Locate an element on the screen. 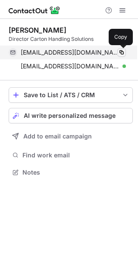 The height and width of the screenshot is (258, 138). div: Save to List / ATS / CRM is located at coordinates (70, 95).